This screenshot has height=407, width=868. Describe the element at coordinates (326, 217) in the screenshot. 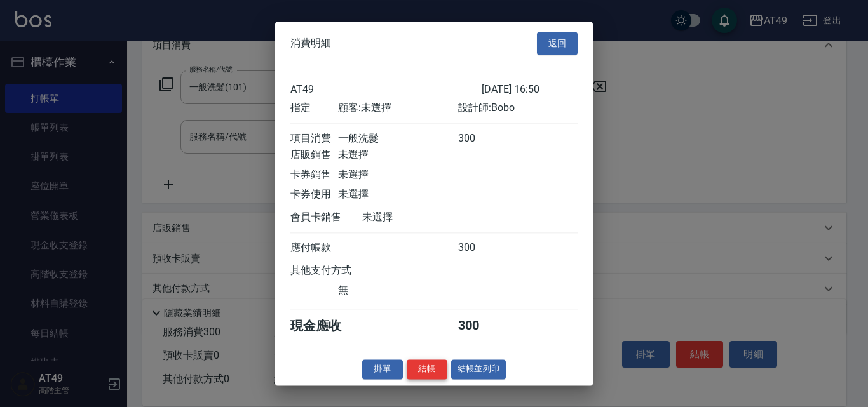

I see `div: 會員卡銷售` at that location.